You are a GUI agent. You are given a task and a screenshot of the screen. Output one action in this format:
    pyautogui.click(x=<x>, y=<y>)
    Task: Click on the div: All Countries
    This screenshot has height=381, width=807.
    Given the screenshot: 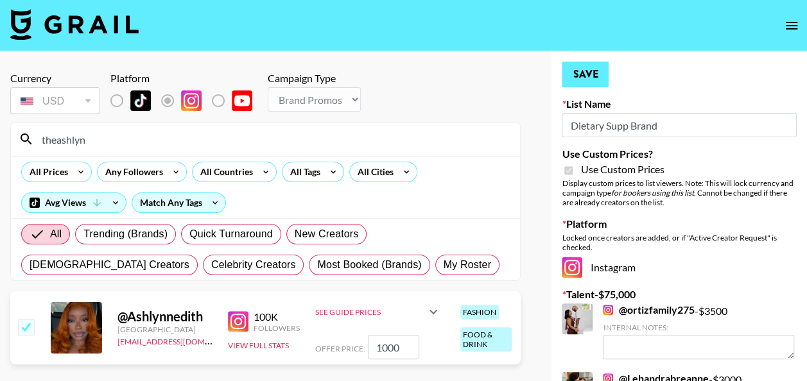 What is the action you would take?
    pyautogui.click(x=224, y=172)
    